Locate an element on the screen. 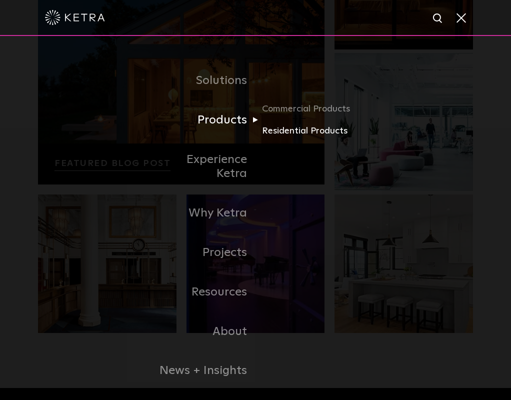  a: Solutions is located at coordinates (204, 80).